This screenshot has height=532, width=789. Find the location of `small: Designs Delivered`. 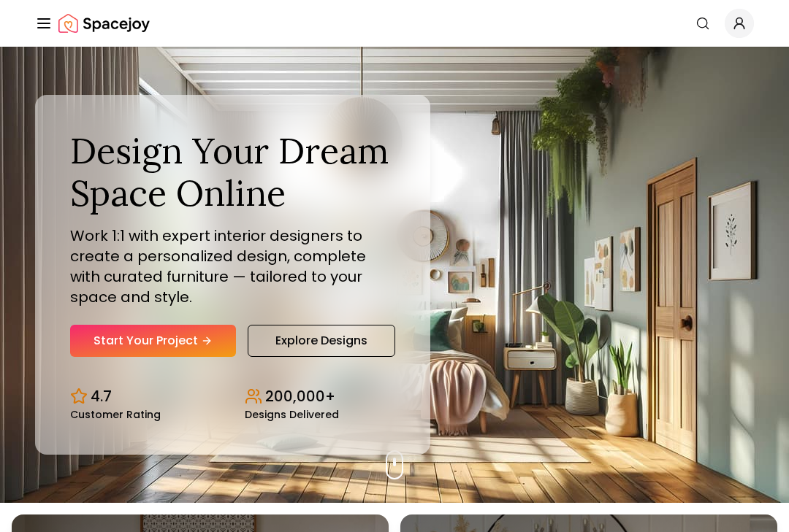

small: Designs Delivered is located at coordinates (292, 414).